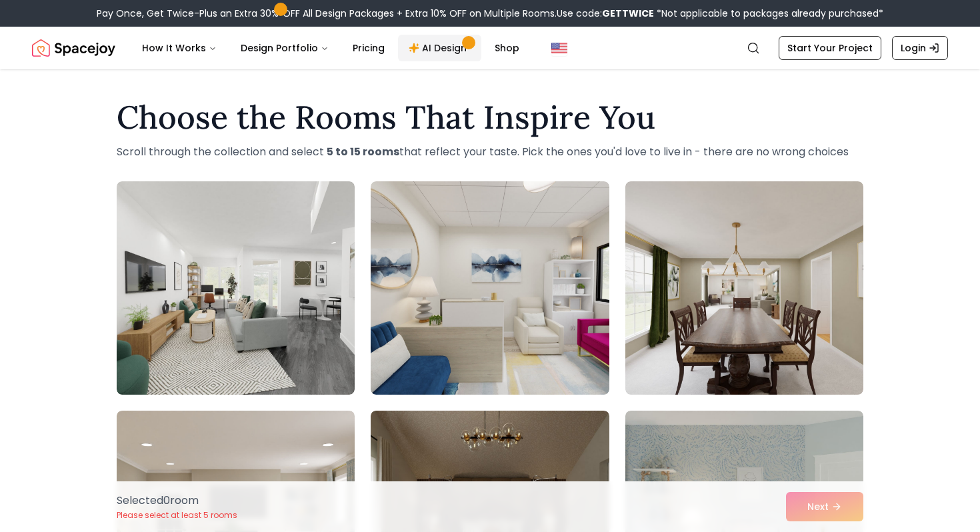 The width and height of the screenshot is (980, 532). Describe the element at coordinates (490, 118) in the screenshot. I see `h1: Choose the Rooms That Inspire You` at that location.